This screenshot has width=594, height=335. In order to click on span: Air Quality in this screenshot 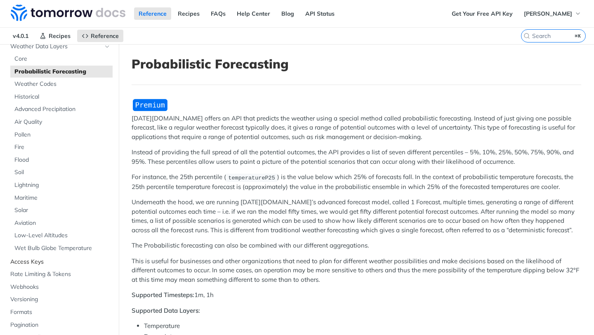, I will do `click(62, 122)`.